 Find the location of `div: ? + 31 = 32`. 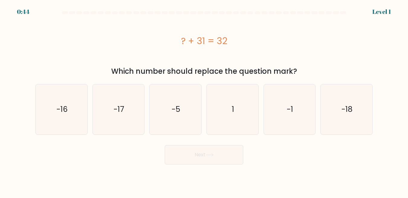

div: ? + 31 = 32 is located at coordinates (204, 41).